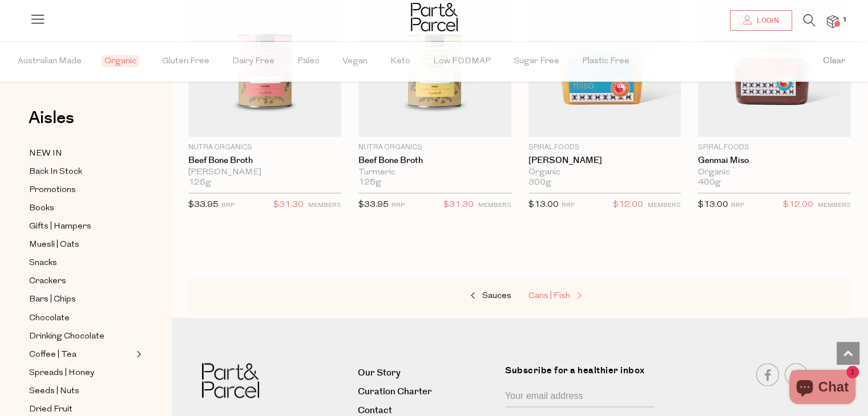 This screenshot has width=868, height=416. Describe the element at coordinates (81, 263) in the screenshot. I see `a: Snacks` at that location.